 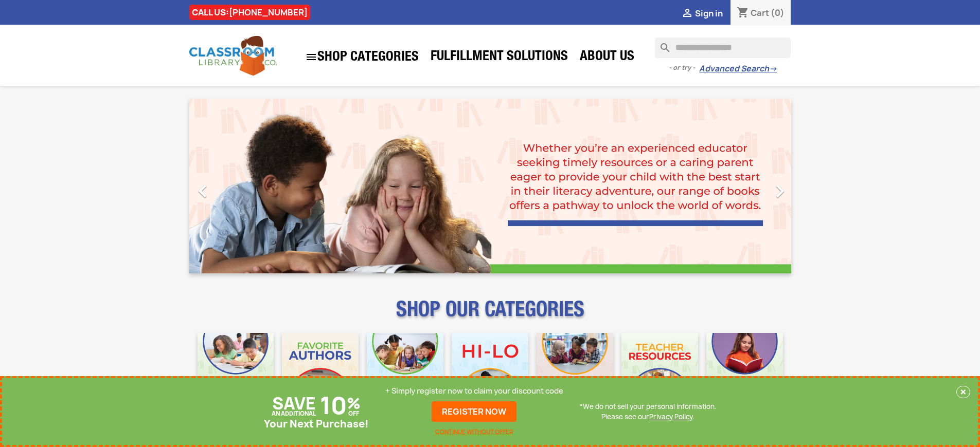 What do you see at coordinates (236, 371) in the screenshot?
I see `img: CLC_Bulk_Mobile.jpg` at bounding box center [236, 371].